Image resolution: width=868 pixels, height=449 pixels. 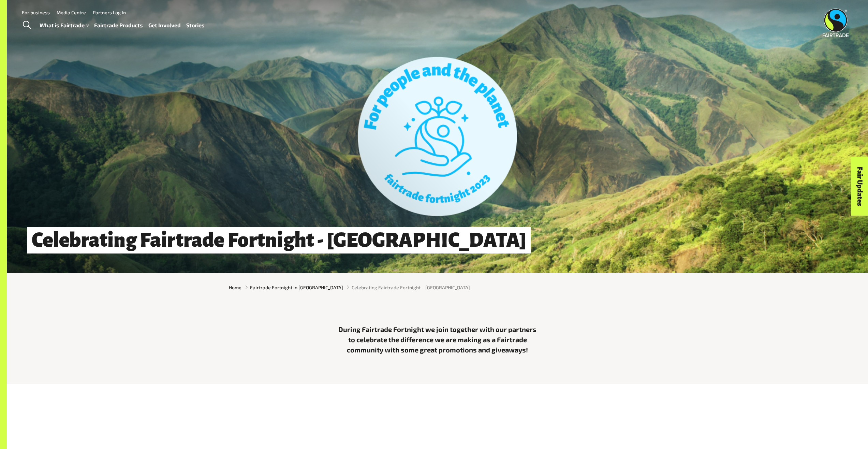 What do you see at coordinates (36, 12) in the screenshot?
I see `a: For business` at bounding box center [36, 12].